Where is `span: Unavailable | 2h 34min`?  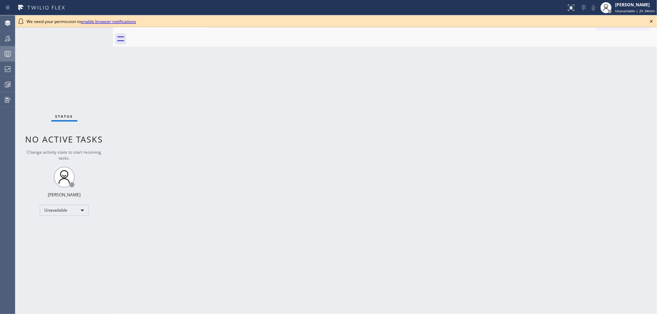 span: Unavailable | 2h 34min is located at coordinates (635, 11).